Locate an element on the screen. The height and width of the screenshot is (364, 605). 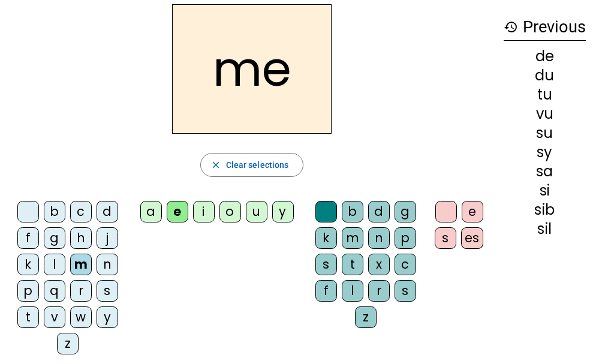
div: vu is located at coordinates (544, 114).